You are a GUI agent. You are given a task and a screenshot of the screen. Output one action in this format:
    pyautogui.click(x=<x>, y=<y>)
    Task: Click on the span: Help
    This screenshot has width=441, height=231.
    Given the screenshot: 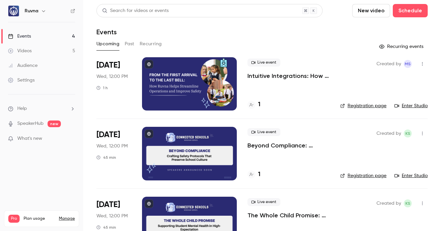 What is the action you would take?
    pyautogui.click(x=22, y=109)
    